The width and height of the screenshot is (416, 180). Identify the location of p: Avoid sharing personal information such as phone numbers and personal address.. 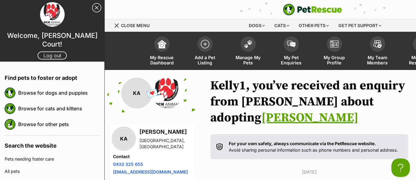
(314, 147).